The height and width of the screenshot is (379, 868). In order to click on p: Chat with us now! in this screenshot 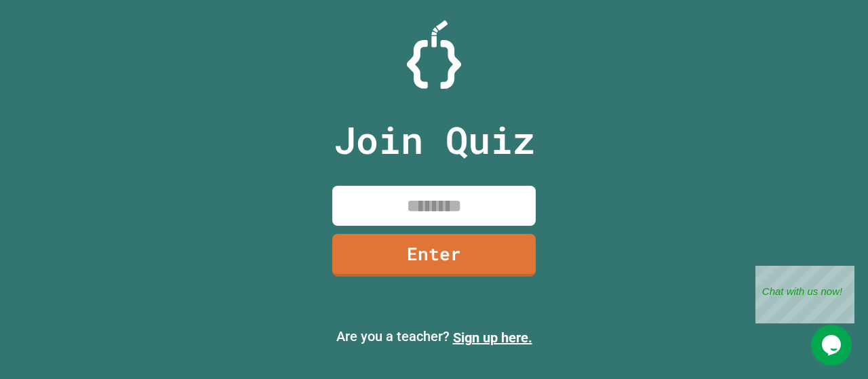, I will do `click(47, 25)`.